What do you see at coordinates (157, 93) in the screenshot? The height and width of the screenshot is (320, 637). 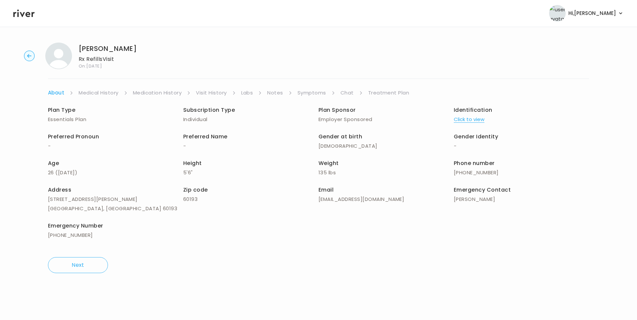 I see `a: Medication History` at bounding box center [157, 93].